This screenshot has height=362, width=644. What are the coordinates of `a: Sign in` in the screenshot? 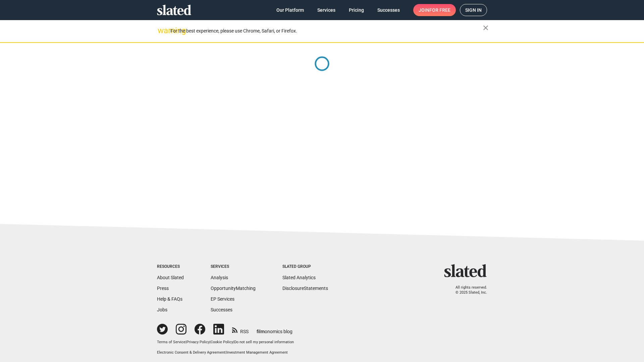 It's located at (473, 10).